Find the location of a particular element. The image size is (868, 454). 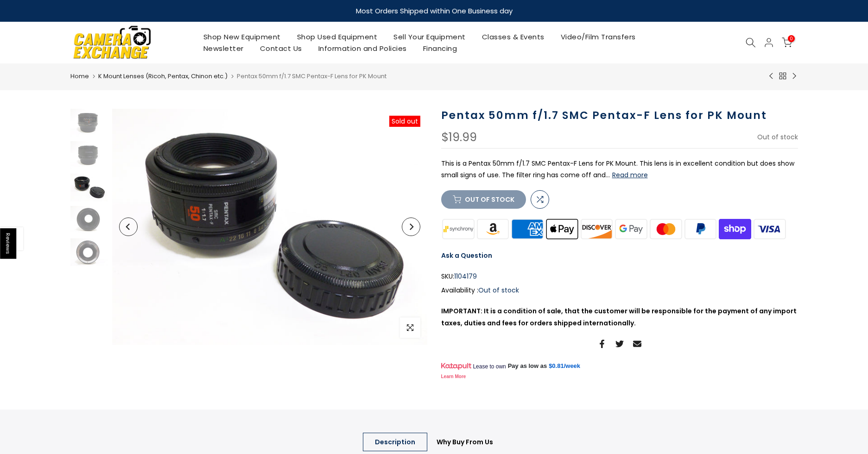

button: Next is located at coordinates (411, 227).